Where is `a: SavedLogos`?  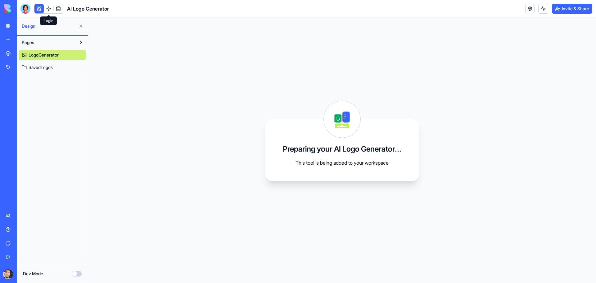 a: SavedLogos is located at coordinates (52, 67).